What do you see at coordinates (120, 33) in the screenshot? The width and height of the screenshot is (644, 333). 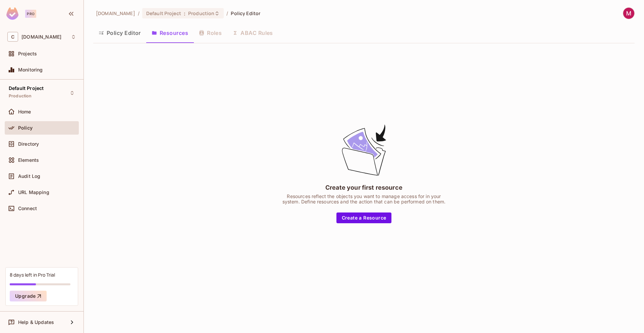 I see `button: Policy Editor` at bounding box center [120, 33].